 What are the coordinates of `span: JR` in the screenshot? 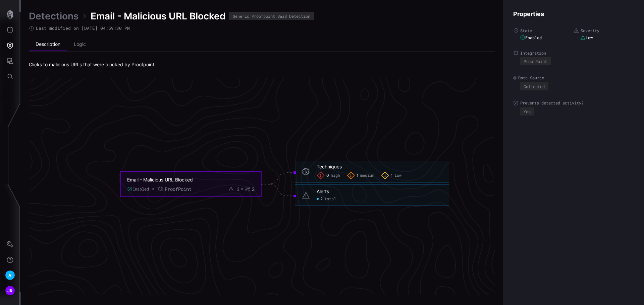 It's located at (10, 291).